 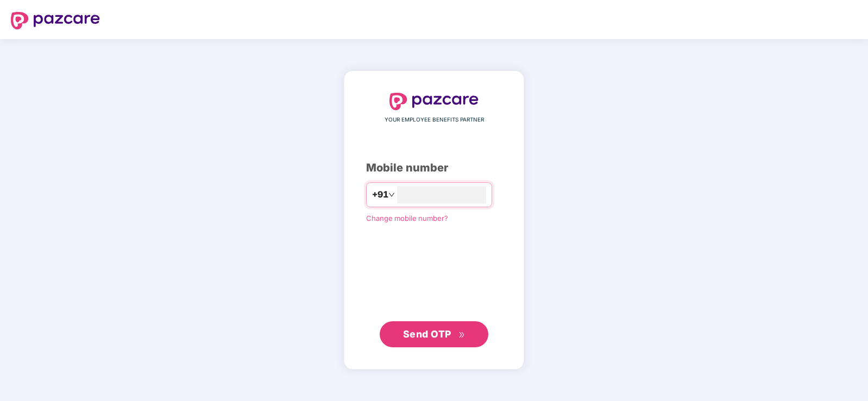 I want to click on span: Send OTP, so click(x=427, y=333).